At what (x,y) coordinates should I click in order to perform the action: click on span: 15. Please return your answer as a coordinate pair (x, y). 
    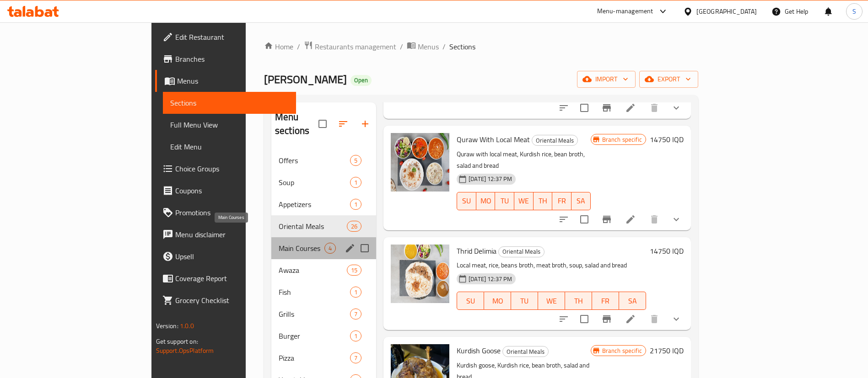
    Looking at the image, I should click on (354, 270).